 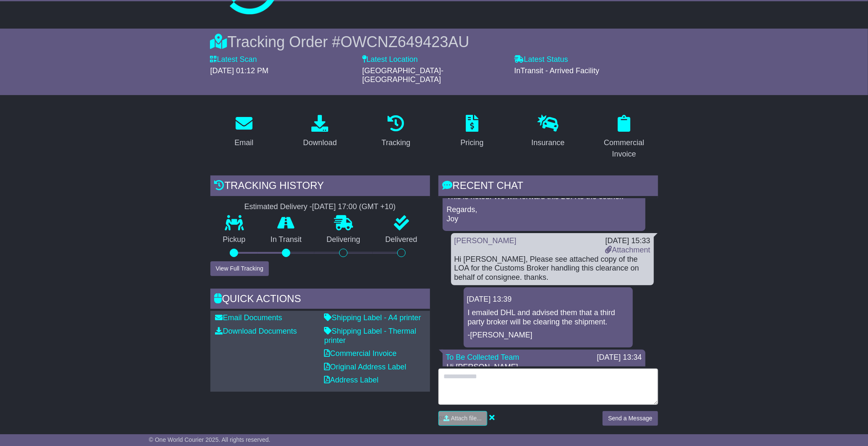 What do you see at coordinates (548, 143) in the screenshot?
I see `div: Insurance` at bounding box center [548, 143].